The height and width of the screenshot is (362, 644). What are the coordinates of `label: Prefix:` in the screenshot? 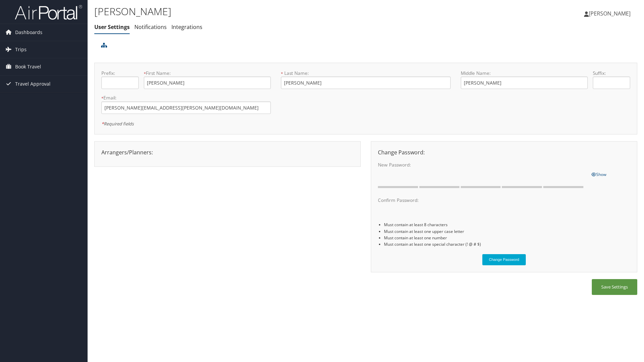 It's located at (120, 73).